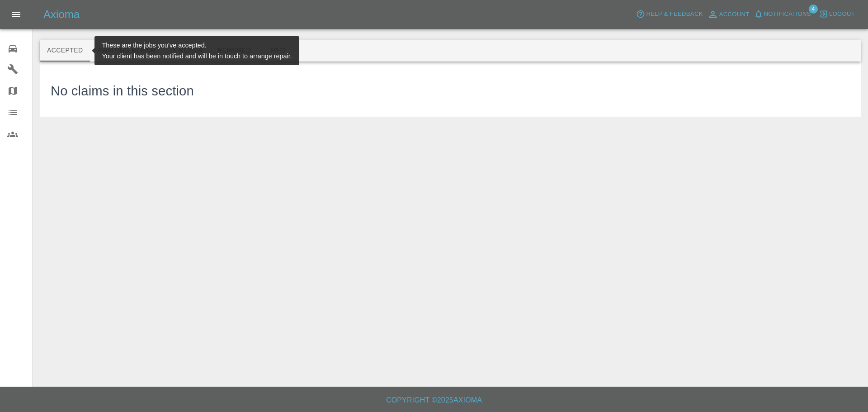 Image resolution: width=868 pixels, height=412 pixels. What do you see at coordinates (729, 15) in the screenshot?
I see `a: Account` at bounding box center [729, 15].